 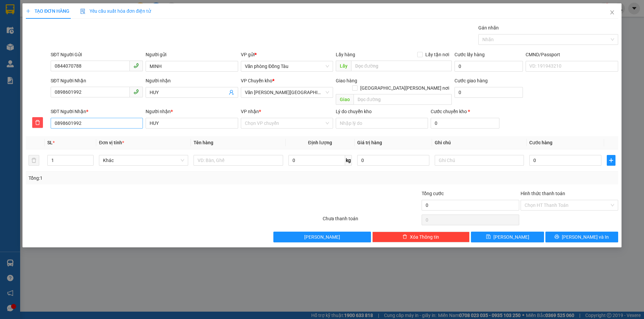 I want to click on th: Ghi chú, so click(x=479, y=143).